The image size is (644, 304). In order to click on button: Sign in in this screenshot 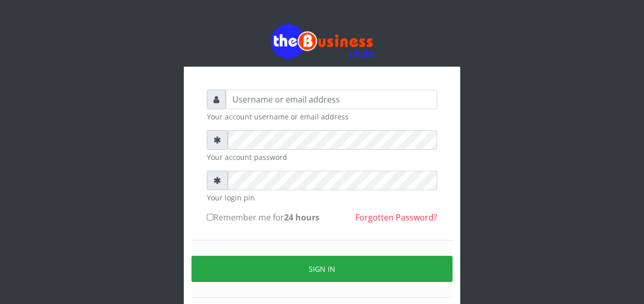, I will do `click(322, 268)`.